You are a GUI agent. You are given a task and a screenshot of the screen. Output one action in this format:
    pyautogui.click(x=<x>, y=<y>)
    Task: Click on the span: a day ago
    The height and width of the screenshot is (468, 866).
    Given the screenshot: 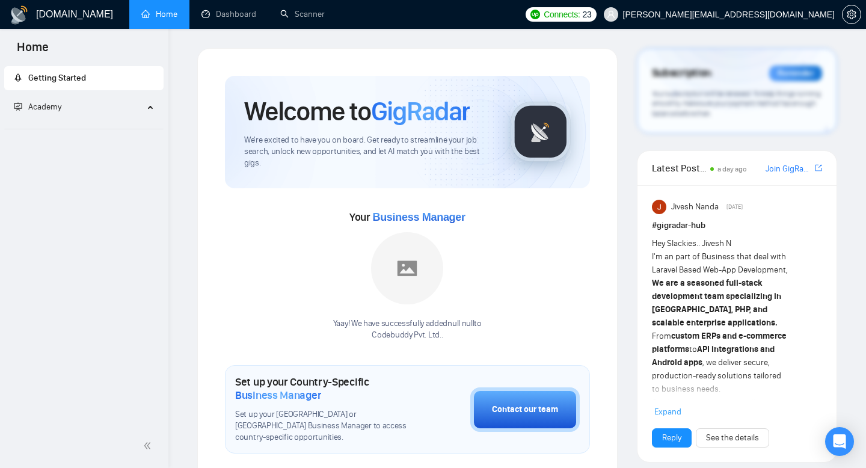 What is the action you would take?
    pyautogui.click(x=732, y=169)
    